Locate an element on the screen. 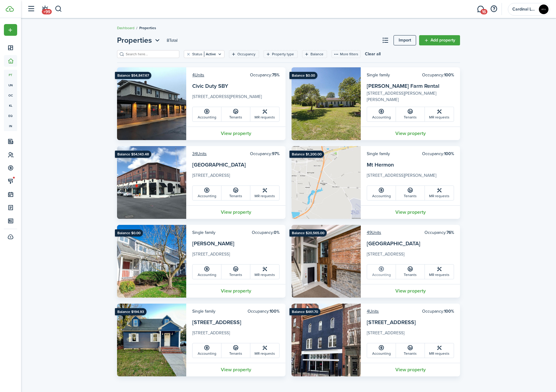 The image size is (556, 392). a: Dashboard is located at coordinates (126, 28).